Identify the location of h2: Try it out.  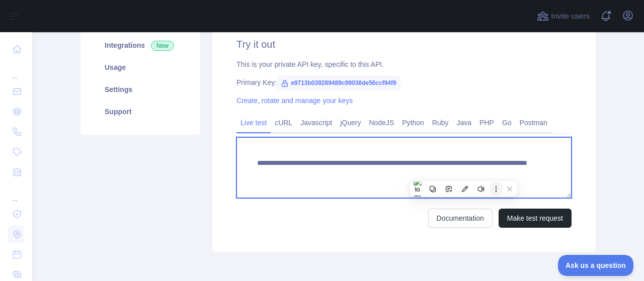
(404, 44).